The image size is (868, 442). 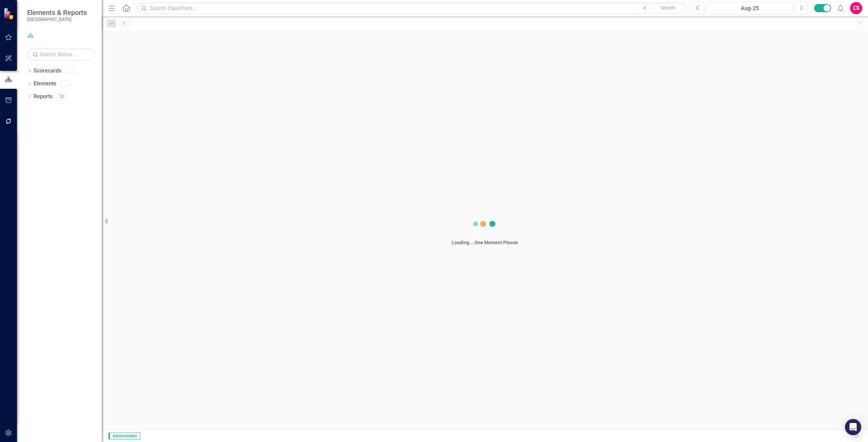 I want to click on a: Elements, so click(x=45, y=84).